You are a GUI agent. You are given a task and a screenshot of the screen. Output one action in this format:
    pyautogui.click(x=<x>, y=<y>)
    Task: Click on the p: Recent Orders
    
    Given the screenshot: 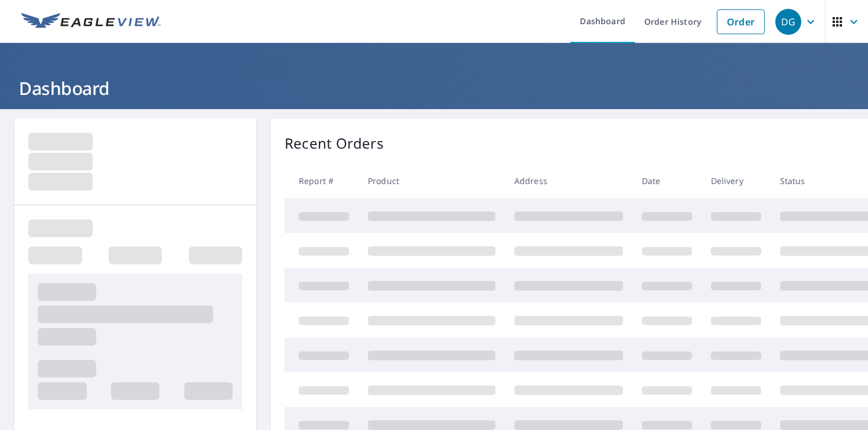 What is the action you would take?
    pyautogui.click(x=334, y=143)
    